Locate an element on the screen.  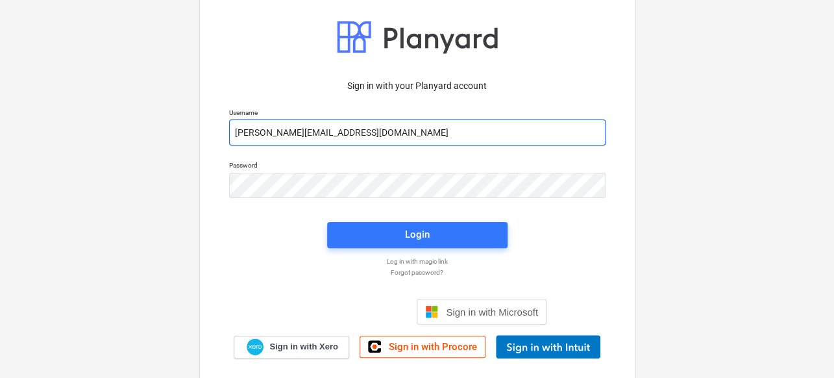
a: Sign in with Procore is located at coordinates (422, 346).